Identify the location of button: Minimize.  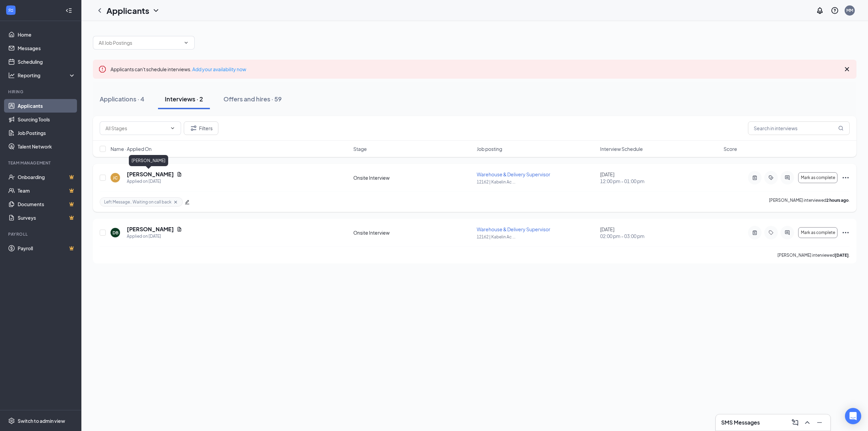
(820, 423).